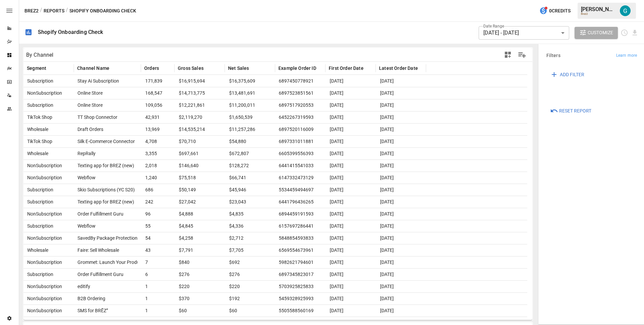  Describe the element at coordinates (82, 286) in the screenshot. I see `span: editify` at that location.